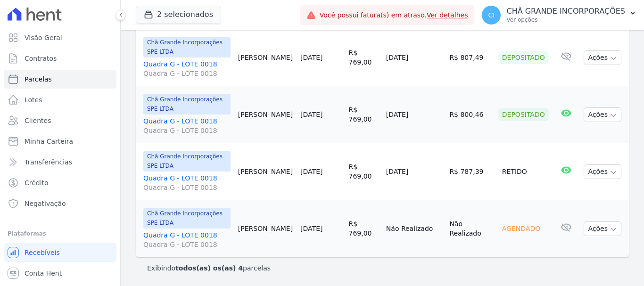 The width and height of the screenshot is (644, 286). I want to click on a: Transferências, so click(60, 162).